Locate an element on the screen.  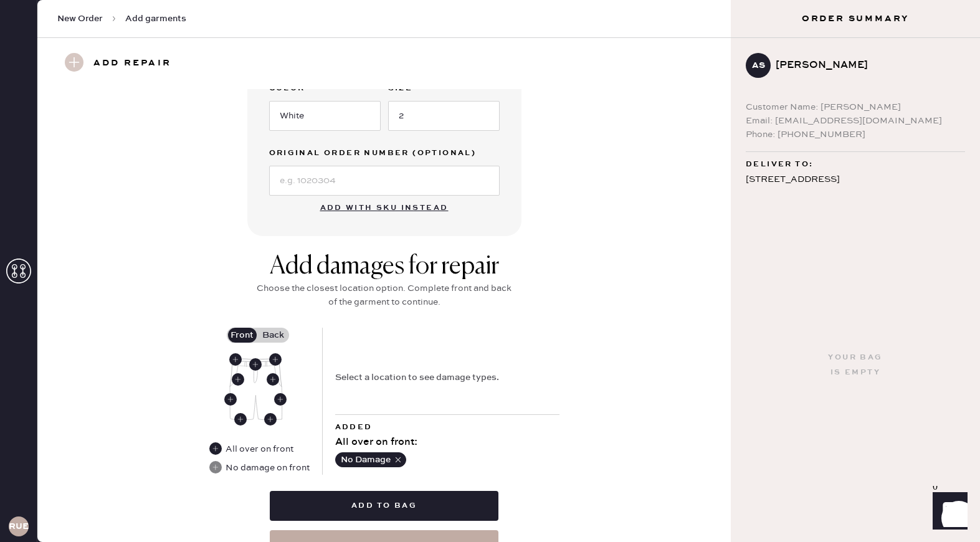
div: Choose the closest location option. Complete front and back of the garment to continue. is located at coordinates (384, 295).